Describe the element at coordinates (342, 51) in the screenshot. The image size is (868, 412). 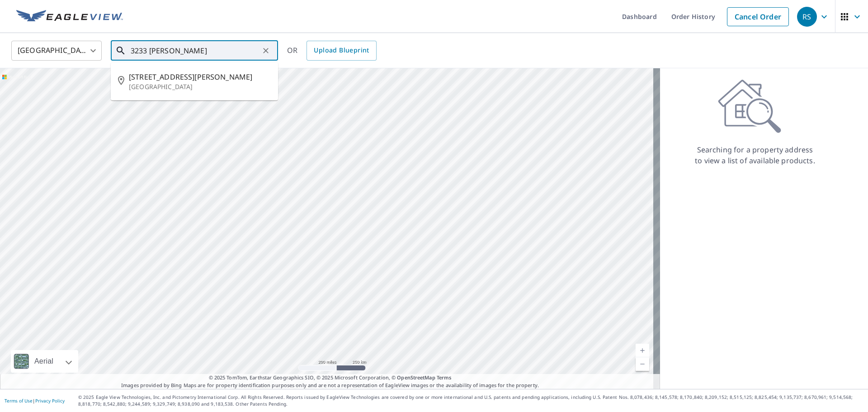
I see `a: Upload Blueprint` at that location.